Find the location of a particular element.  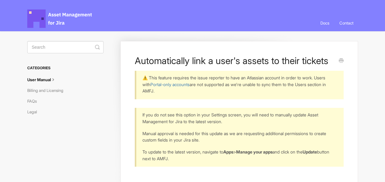

b: Apps is located at coordinates (228, 152).